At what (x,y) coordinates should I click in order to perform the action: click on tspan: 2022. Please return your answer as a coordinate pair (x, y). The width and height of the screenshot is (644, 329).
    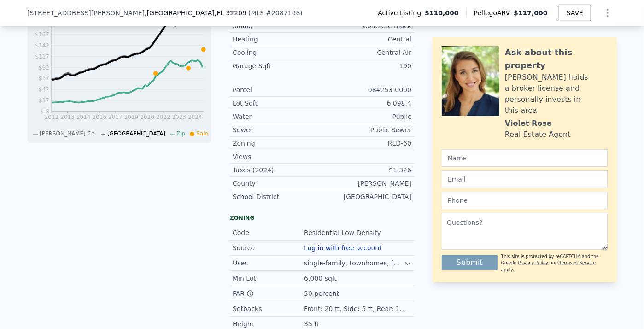
    Looking at the image, I should click on (163, 118).